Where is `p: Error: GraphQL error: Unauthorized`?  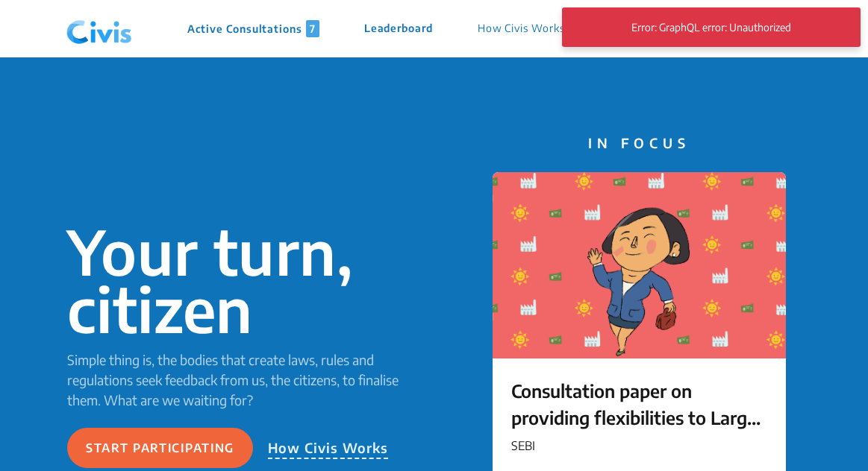
p: Error: GraphQL error: Unauthorized is located at coordinates (711, 27).